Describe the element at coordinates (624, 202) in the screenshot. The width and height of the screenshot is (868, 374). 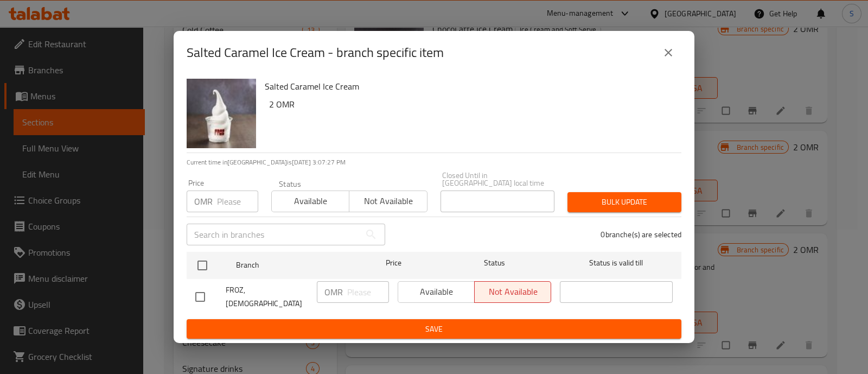
I see `button: Bulk update` at that location.